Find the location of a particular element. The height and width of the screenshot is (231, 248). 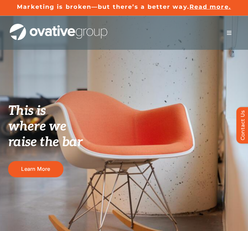

span: Learn More is located at coordinates (35, 169).